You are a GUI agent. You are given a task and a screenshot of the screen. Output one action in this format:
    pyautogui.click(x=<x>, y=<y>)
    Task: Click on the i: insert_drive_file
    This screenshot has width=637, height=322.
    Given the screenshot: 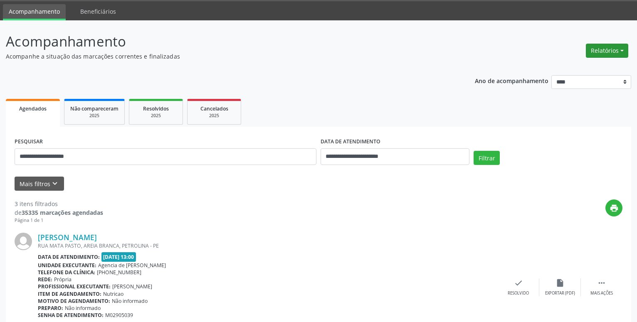 What is the action you would take?
    pyautogui.click(x=560, y=283)
    